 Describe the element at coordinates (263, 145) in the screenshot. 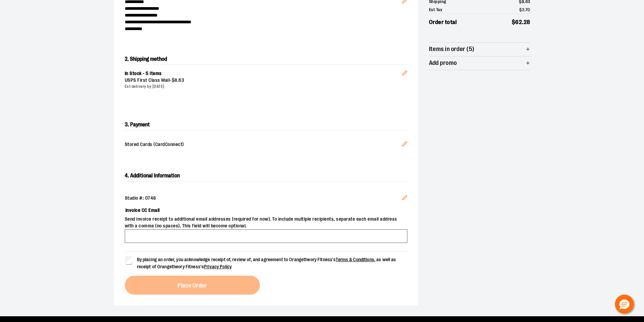

I see `span: Stored Cards (CardConnect)` at that location.